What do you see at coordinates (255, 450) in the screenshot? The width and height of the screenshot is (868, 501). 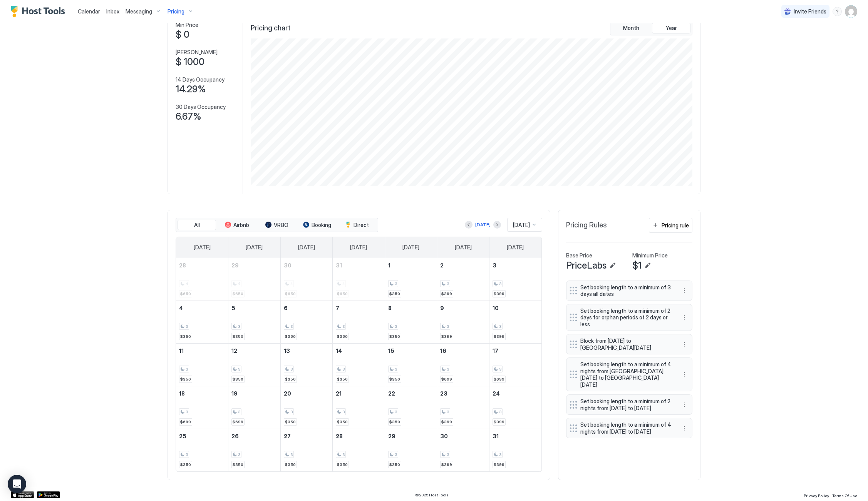 I see `td: January 26, 2026` at bounding box center [255, 450].